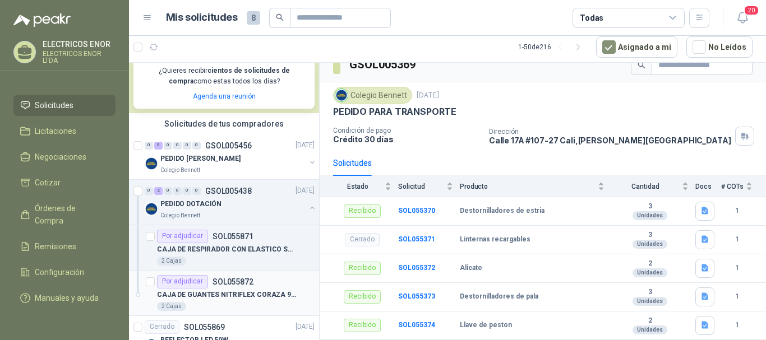 The height and width of the screenshot is (340, 766). Describe the element at coordinates (417, 297) in the screenshot. I see `b: SOL055373` at that location.